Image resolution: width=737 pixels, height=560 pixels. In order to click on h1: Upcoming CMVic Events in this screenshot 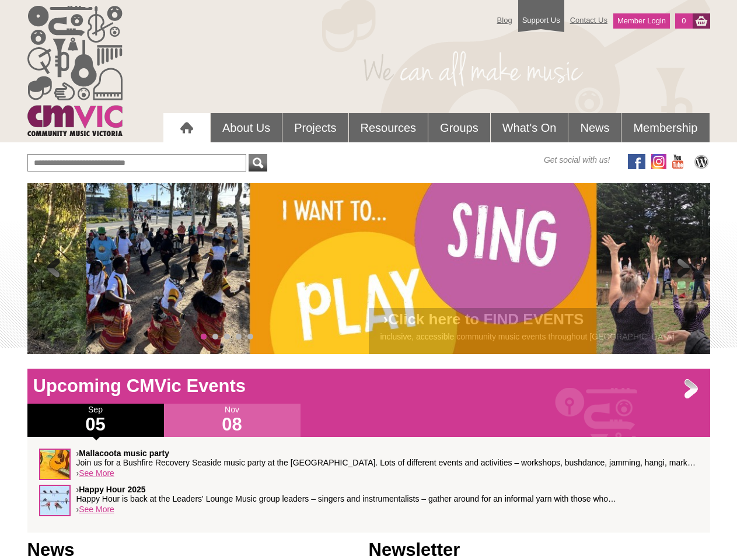, I will do `click(368, 386)`.